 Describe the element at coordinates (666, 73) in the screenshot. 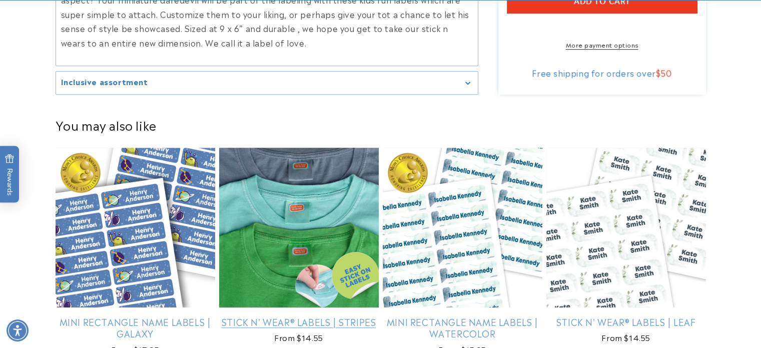

I see `span: 50` at that location.